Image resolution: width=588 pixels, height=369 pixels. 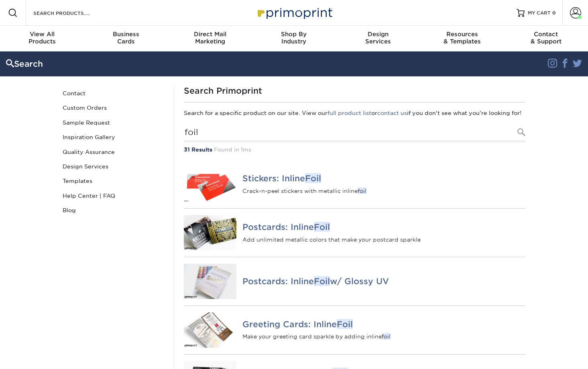 I want to click on a: Direct MailMarketing, so click(x=210, y=38).